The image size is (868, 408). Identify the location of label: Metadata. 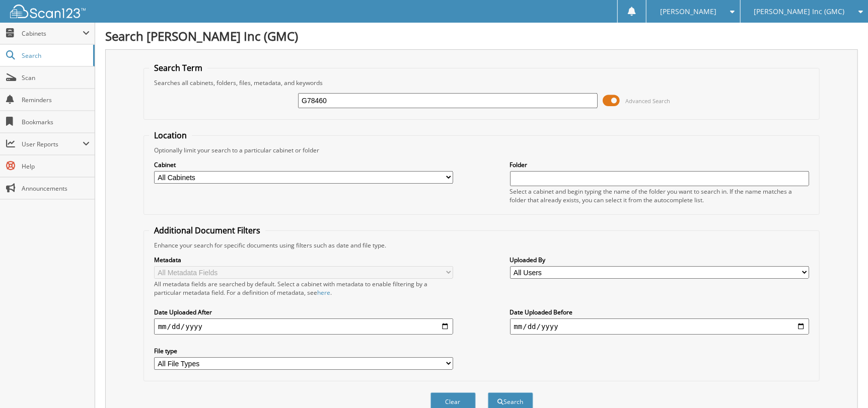
(303, 260).